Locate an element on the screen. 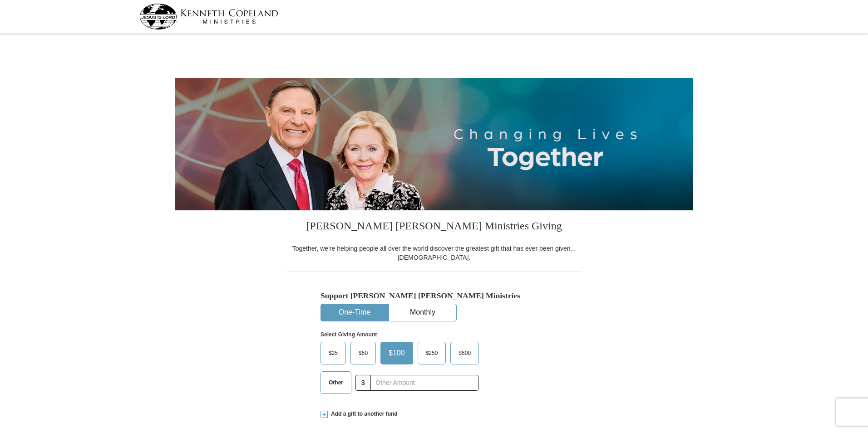  strong: Select Giving Amount is located at coordinates (348, 335).